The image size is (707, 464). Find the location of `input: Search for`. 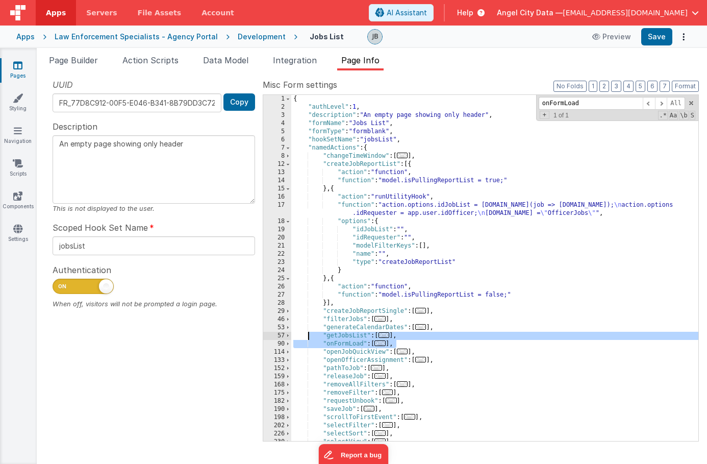

input: Search for is located at coordinates (591, 103).